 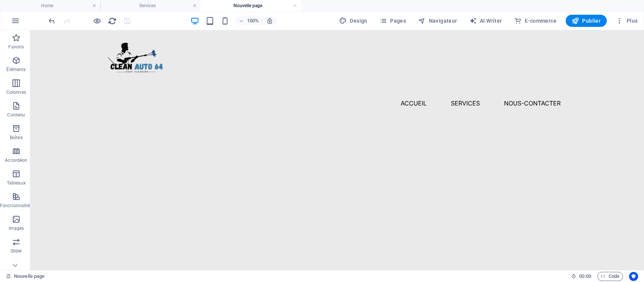 I want to click on p: Slider, so click(x=17, y=251).